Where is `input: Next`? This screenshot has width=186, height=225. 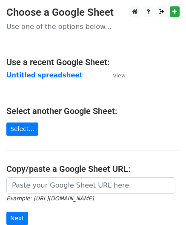 input: Next is located at coordinates (17, 218).